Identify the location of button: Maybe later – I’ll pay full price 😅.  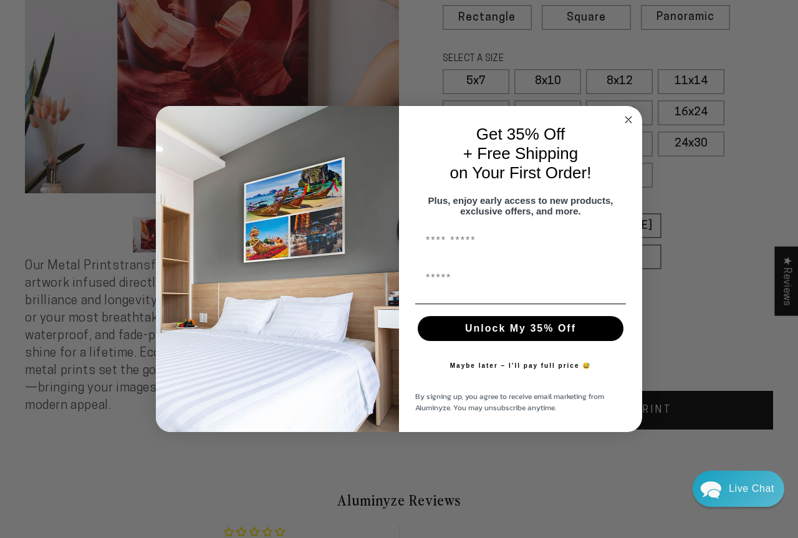
(520, 366).